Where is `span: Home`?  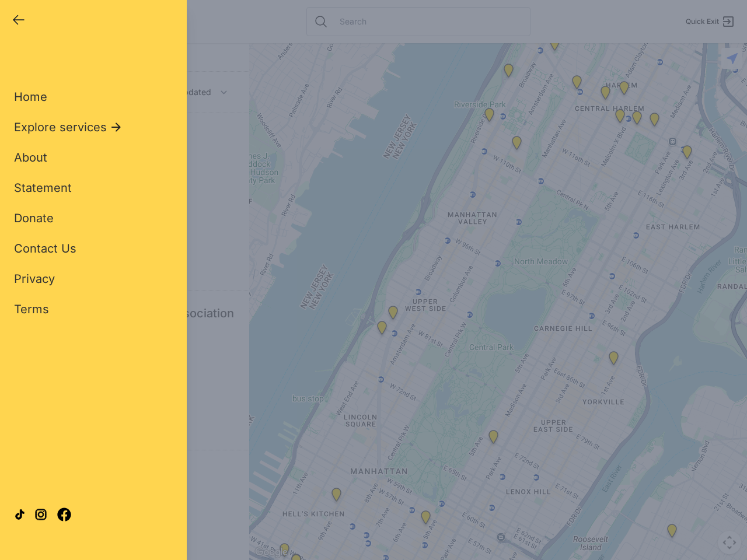
span: Home is located at coordinates (30, 97).